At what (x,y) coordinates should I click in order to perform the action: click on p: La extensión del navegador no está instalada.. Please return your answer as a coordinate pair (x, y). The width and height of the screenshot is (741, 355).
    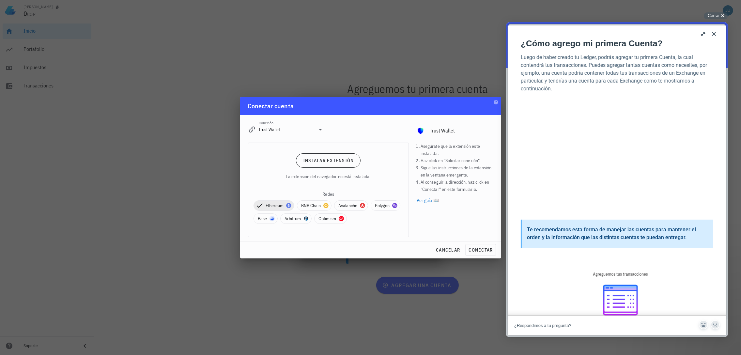
    Looking at the image, I should click on (328, 177).